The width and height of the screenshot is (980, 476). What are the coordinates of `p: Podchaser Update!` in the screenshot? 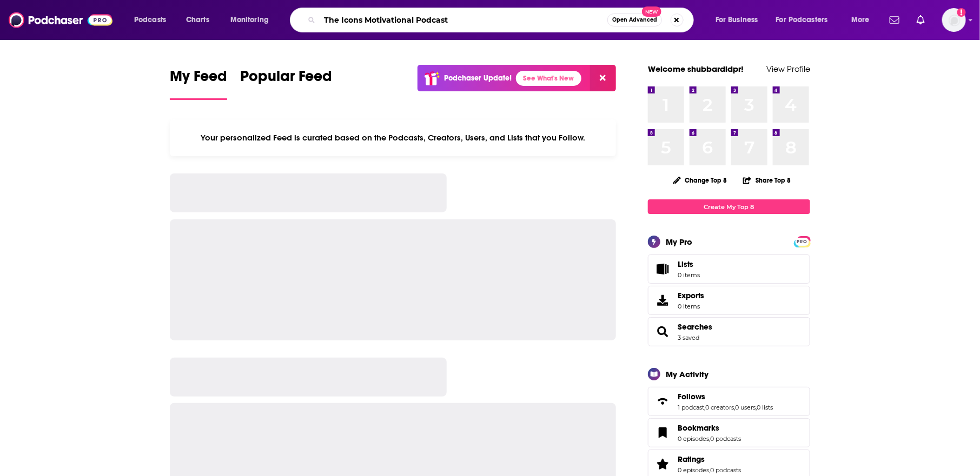 It's located at (478, 78).